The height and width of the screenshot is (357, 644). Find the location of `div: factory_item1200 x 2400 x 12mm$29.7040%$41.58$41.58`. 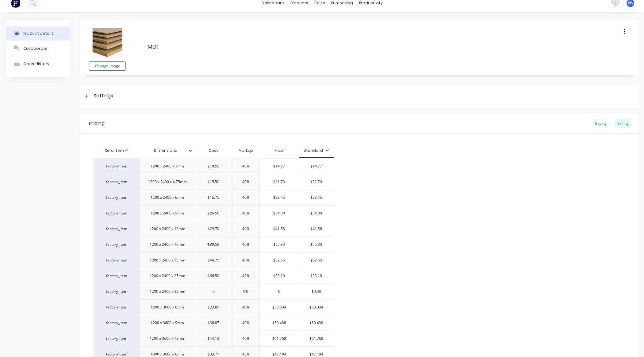

div: factory_item1200 x 2400 x 12mm$29.7040%$41.58$41.58 is located at coordinates (214, 228).